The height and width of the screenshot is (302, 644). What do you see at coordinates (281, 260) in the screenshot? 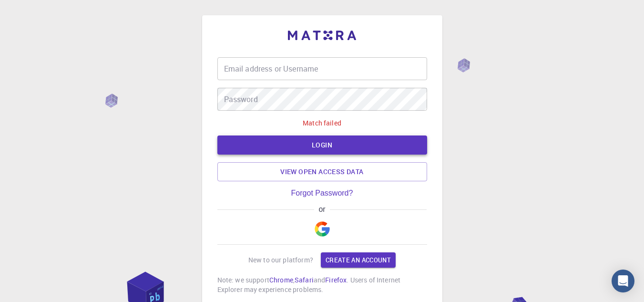
I see `p: New to our platform?` at bounding box center [281, 260].